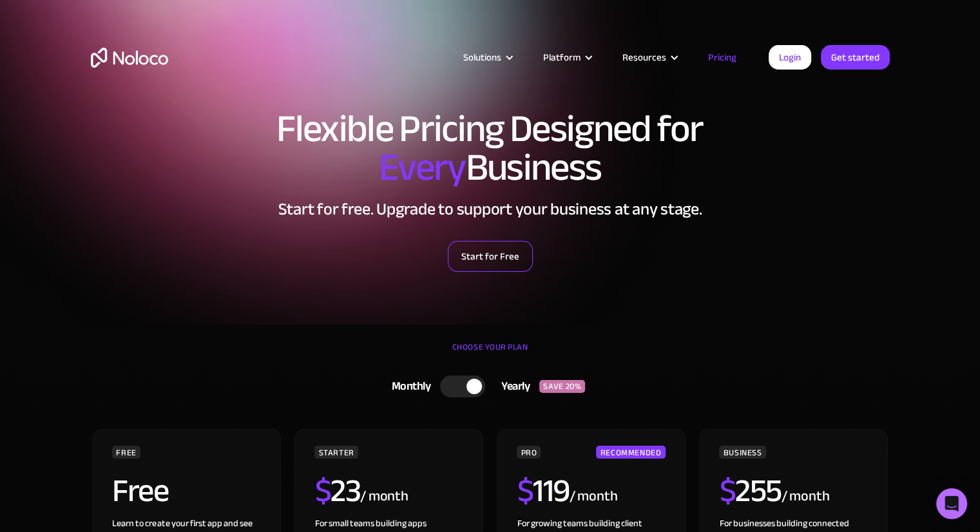 The image size is (980, 532). I want to click on div: Open Intercom Messenger, so click(952, 504).